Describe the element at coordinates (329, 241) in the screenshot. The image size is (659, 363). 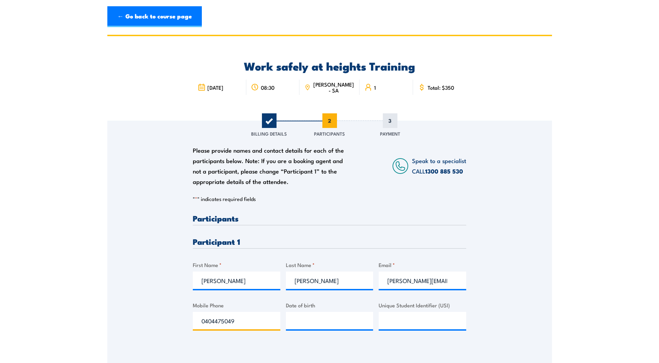
I see `h3: Participant 1` at that location.